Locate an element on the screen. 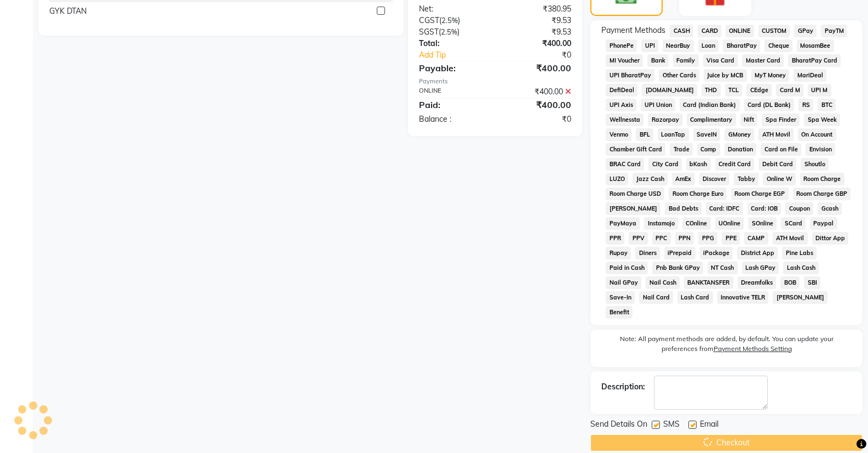  span: Shoutlo is located at coordinates (815, 164).